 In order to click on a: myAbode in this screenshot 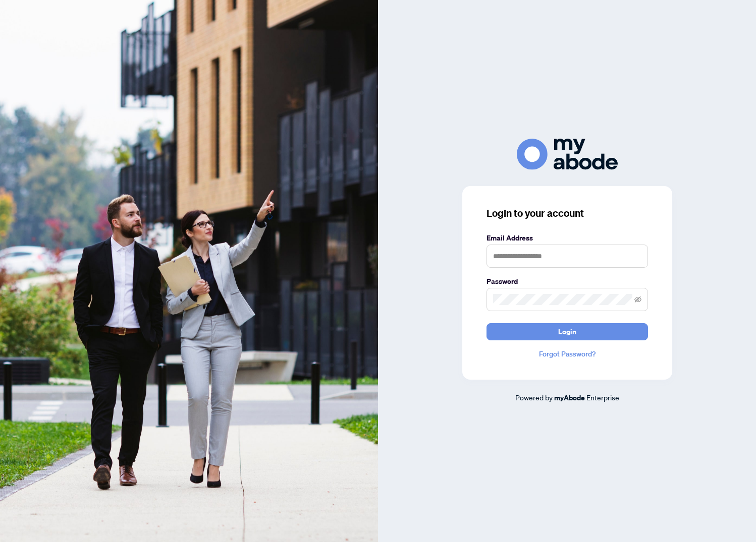, I will do `click(569, 398)`.